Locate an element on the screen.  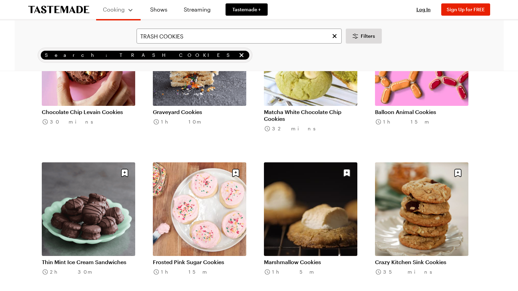
button: Log In is located at coordinates (424, 10).